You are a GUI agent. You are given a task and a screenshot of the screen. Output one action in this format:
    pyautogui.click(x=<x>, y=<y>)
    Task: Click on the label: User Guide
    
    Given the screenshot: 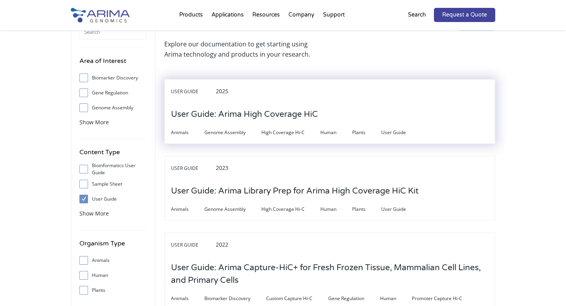 What is the action you would take?
    pyautogui.click(x=113, y=199)
    